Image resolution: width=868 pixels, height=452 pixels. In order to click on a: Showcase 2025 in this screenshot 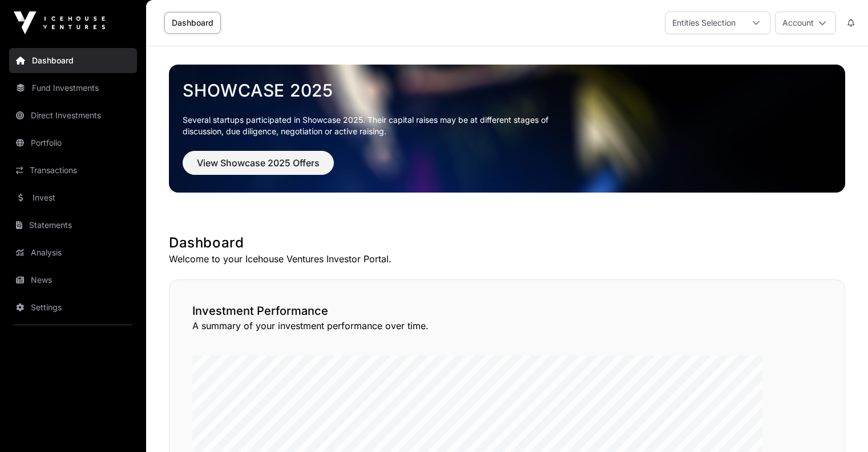, I will do `click(507, 90)`.